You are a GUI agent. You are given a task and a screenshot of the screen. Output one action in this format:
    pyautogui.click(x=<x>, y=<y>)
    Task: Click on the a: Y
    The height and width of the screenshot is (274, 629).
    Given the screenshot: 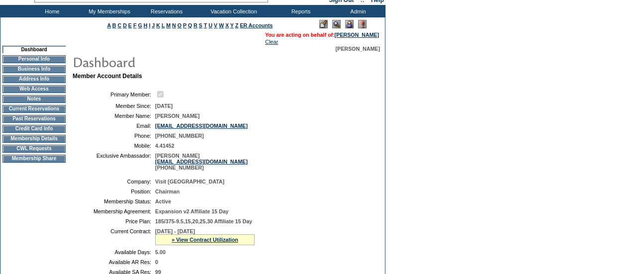 What is the action you would take?
    pyautogui.click(x=232, y=25)
    